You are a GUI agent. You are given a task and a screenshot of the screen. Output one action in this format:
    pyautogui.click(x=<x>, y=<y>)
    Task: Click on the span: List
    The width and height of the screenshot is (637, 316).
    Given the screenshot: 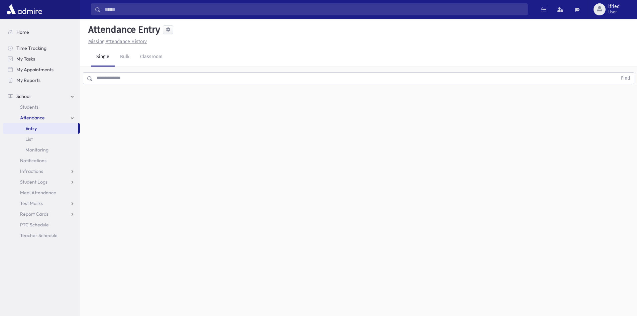 What is the action you would take?
    pyautogui.click(x=29, y=139)
    